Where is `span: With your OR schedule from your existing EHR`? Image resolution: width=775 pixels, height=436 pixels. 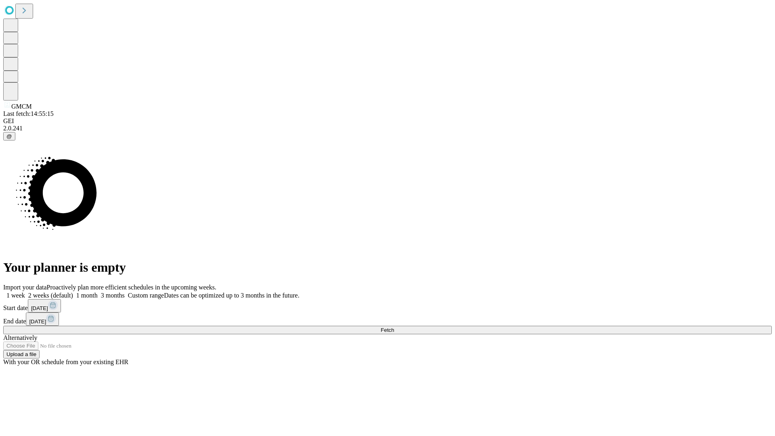 span: With your OR schedule from your existing EHR is located at coordinates (66, 362).